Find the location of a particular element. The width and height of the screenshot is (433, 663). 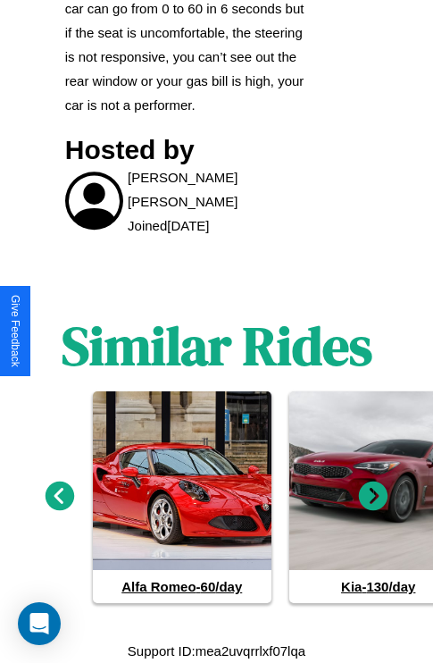

h4: Alfa Romeo - 60 /day is located at coordinates (182, 586).